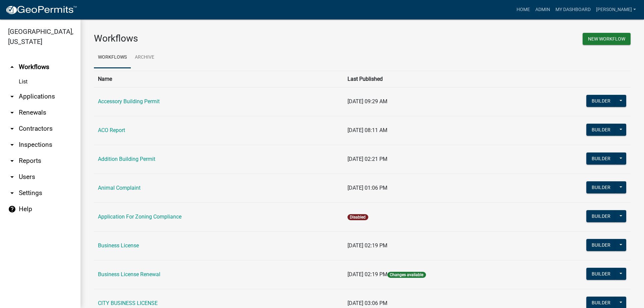 The height and width of the screenshot is (308, 644). Describe the element at coordinates (127, 159) in the screenshot. I see `a: Addition Building Permit` at that location.